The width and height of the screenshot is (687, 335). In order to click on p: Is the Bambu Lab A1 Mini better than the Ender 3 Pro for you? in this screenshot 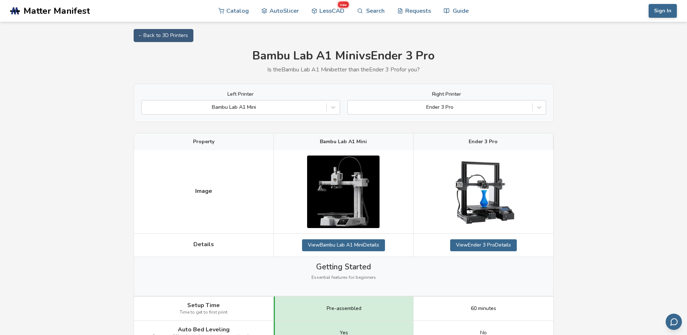, I will do `click(344, 70)`.